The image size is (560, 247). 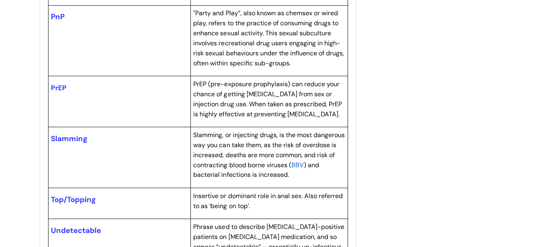 I want to click on span: PrEP, so click(x=59, y=88).